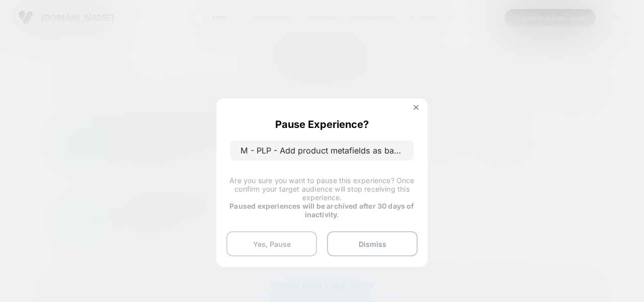  What do you see at coordinates (372, 244) in the screenshot?
I see `button: Dismiss` at bounding box center [372, 244].